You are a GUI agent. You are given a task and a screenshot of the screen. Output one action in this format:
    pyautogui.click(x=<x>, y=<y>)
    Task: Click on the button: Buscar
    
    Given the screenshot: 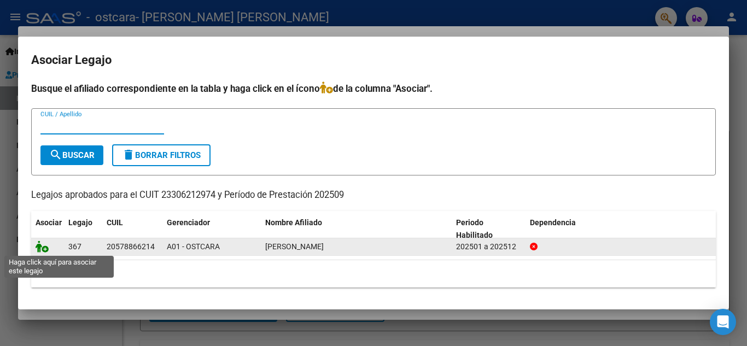 What is the action you would take?
    pyautogui.click(x=72, y=155)
    